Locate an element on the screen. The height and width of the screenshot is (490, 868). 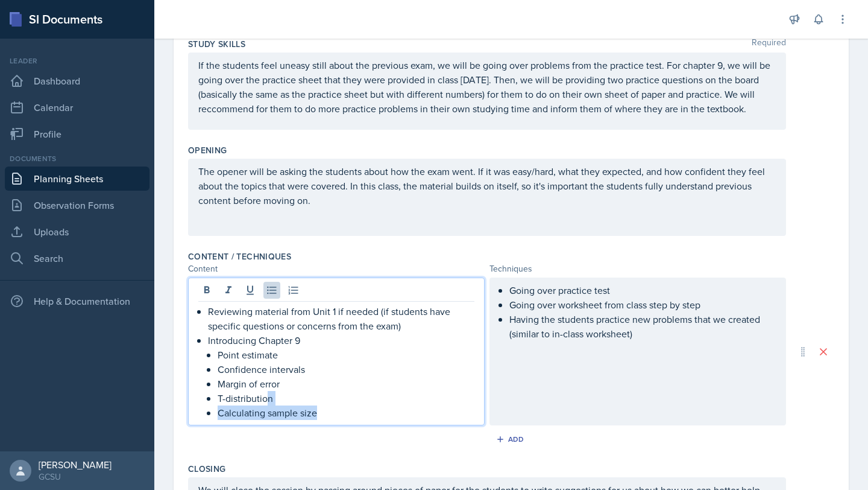
div: Help & Documentation is located at coordinates (77, 301).